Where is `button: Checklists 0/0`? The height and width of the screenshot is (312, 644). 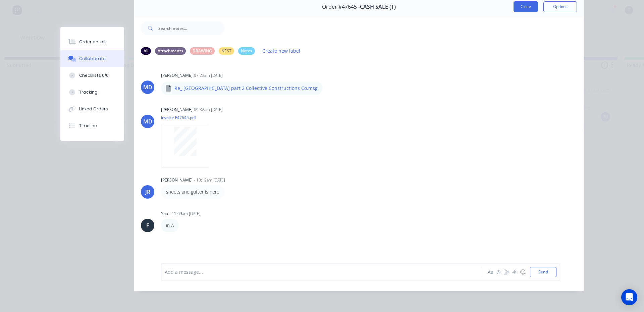
button: Checklists 0/0 is located at coordinates (92, 76).